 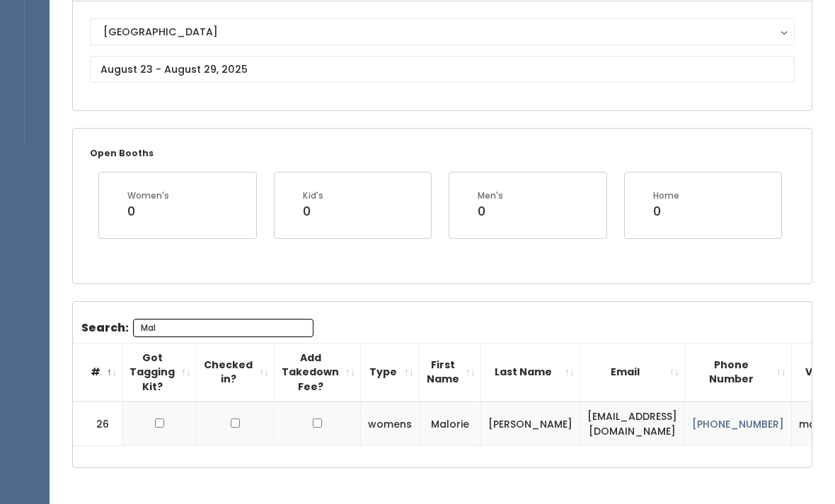 What do you see at coordinates (318, 372) in the screenshot?
I see `th: Add Takedown Fee?: activate to sort column ascending` at bounding box center [318, 372].